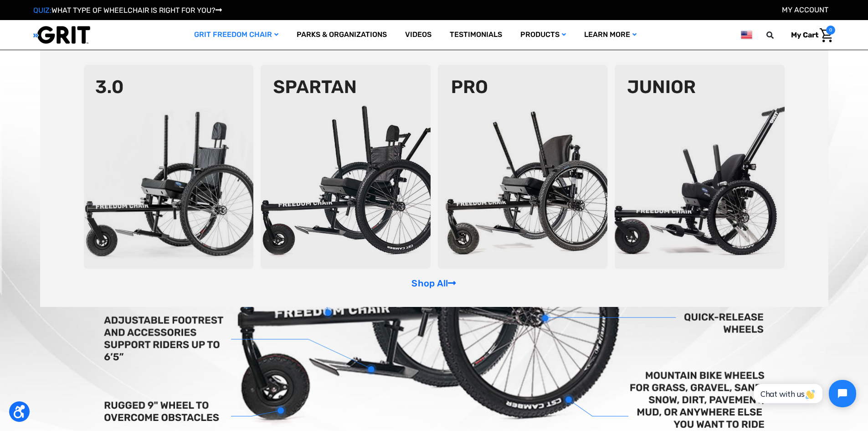 The height and width of the screenshot is (431, 868). What do you see at coordinates (44, 21) in the screenshot?
I see `span: Chat with us` at bounding box center [44, 21].